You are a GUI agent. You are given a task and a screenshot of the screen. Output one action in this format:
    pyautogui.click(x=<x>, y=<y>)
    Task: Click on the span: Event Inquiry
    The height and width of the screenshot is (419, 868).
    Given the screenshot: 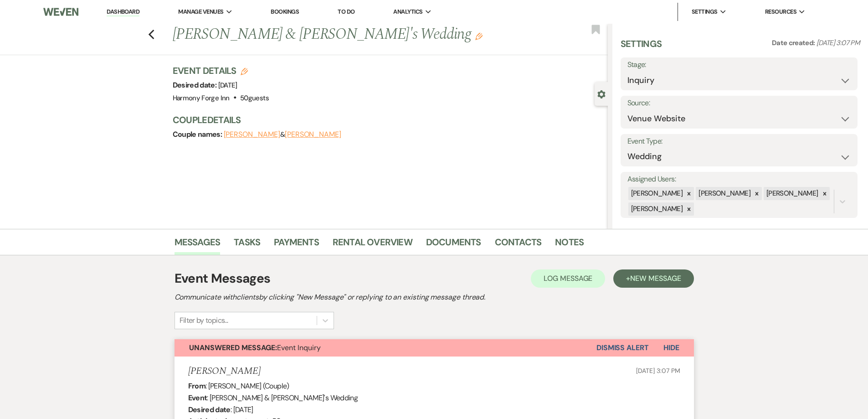 What is the action you would take?
    pyautogui.click(x=255, y=348)
    